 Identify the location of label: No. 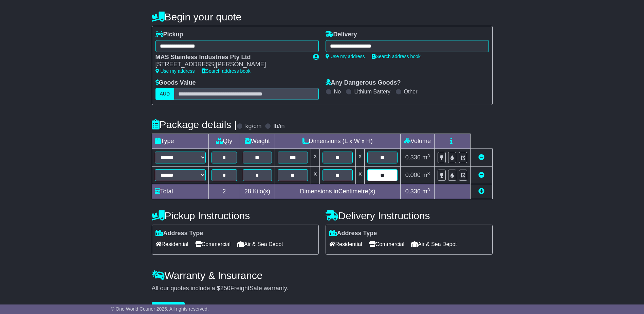
(338, 91).